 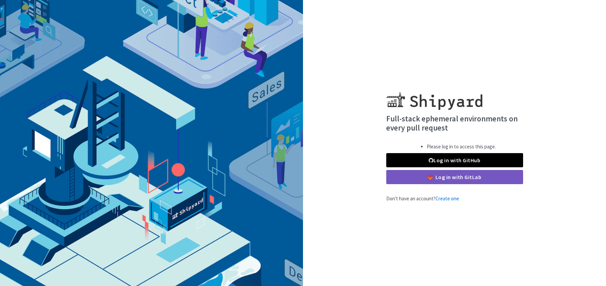 What do you see at coordinates (447, 198) in the screenshot?
I see `a: Create one` at bounding box center [447, 198].